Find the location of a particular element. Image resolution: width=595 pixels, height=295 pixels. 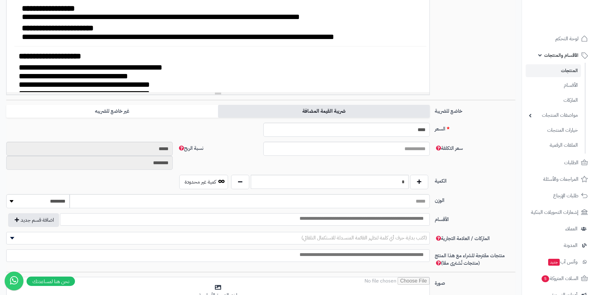

a: السلات المتروكة5 is located at coordinates (559, 279).